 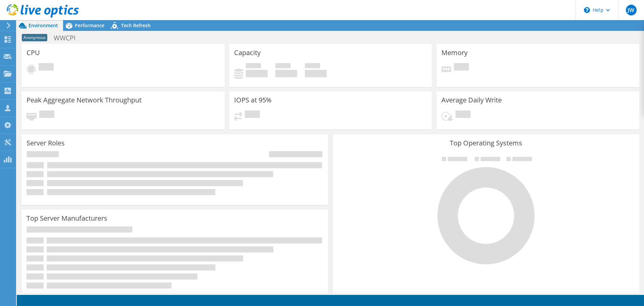 What do you see at coordinates (312, 67) in the screenshot?
I see `span: Total` at bounding box center [312, 67].